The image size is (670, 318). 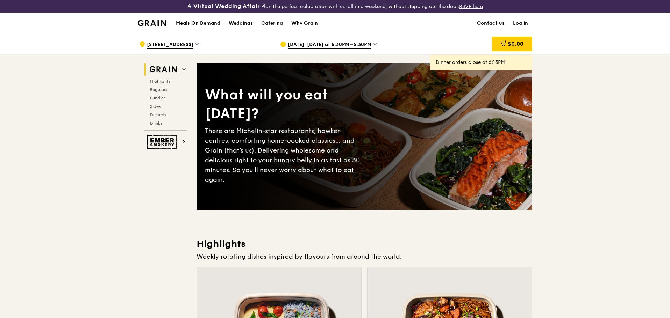 What do you see at coordinates (152, 23) in the screenshot?
I see `img: Grain` at bounding box center [152, 23].